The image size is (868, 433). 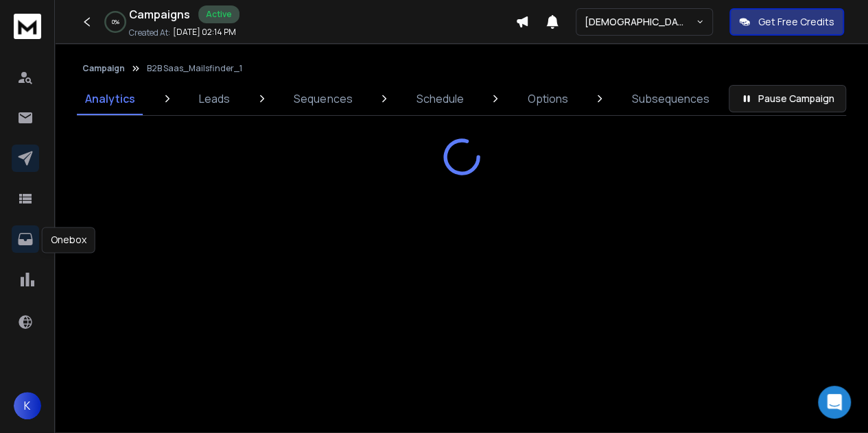 I want to click on p: Created At:, so click(x=150, y=33).